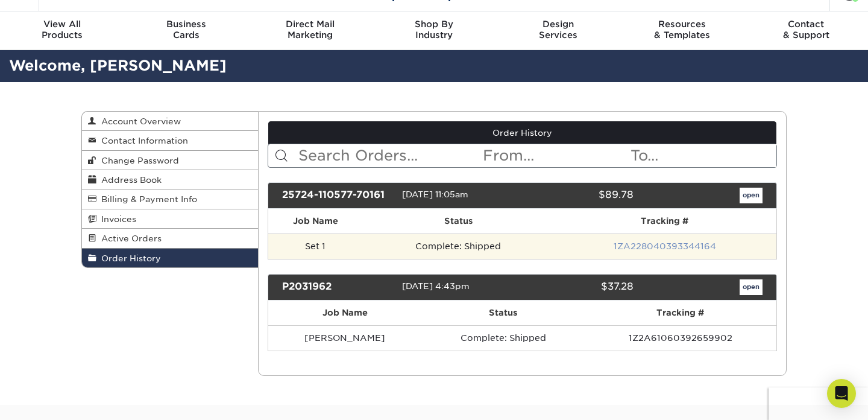 The image size is (868, 420). Describe the element at coordinates (807, 30) in the screenshot. I see `div: & Support` at that location.